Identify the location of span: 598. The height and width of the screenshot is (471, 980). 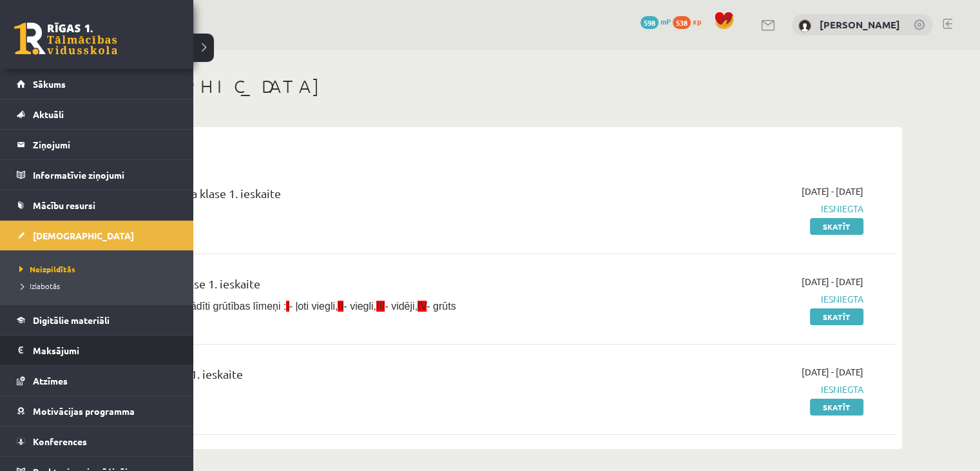
(650, 23).